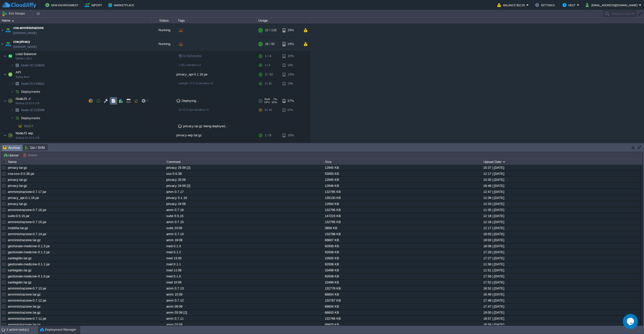 The image size is (644, 334). I want to click on div: 1 / 8, so click(268, 136).